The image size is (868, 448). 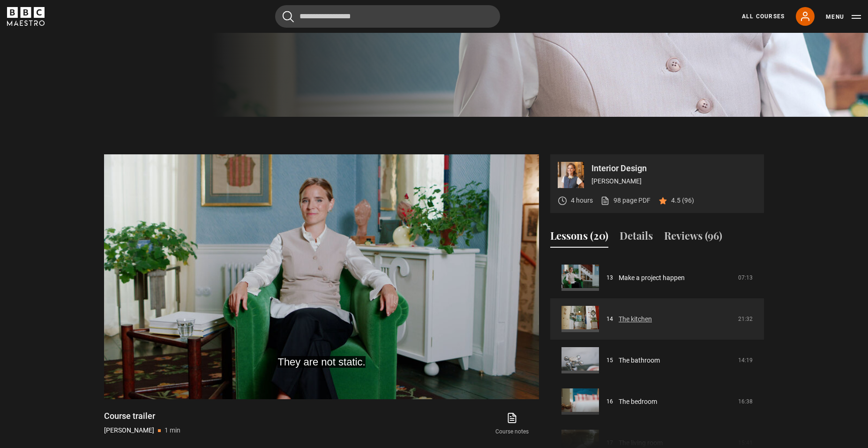 I want to click on input: Search, so click(x=388, y=16).